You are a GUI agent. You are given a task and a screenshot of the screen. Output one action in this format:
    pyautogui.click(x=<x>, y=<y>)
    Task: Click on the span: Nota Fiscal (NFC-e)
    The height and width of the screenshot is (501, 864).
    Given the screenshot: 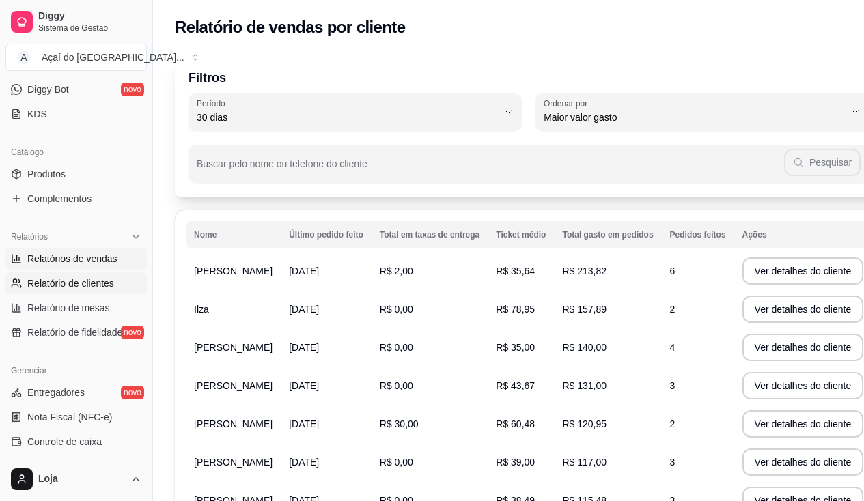 What is the action you would take?
    pyautogui.click(x=70, y=417)
    